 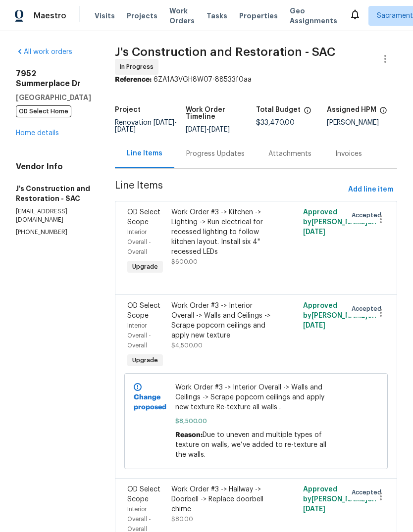 What do you see at coordinates (221, 113) in the screenshot?
I see `h5: Work Order Timeline` at bounding box center [221, 113].